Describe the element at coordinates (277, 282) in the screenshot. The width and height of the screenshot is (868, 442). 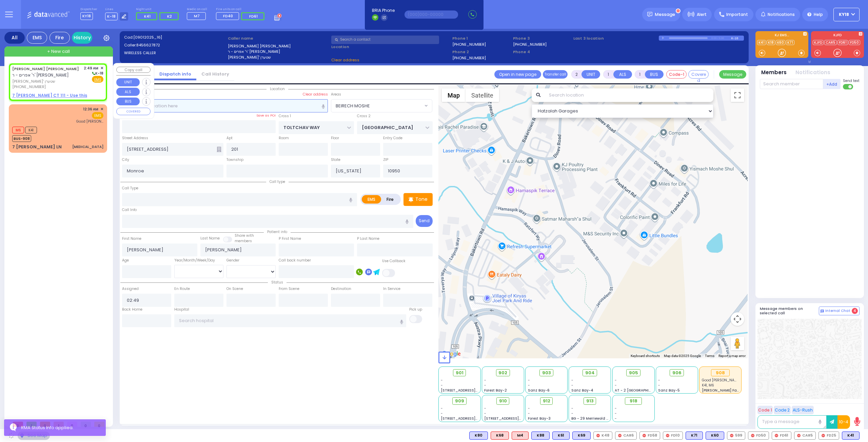
I see `span: Status` at that location.